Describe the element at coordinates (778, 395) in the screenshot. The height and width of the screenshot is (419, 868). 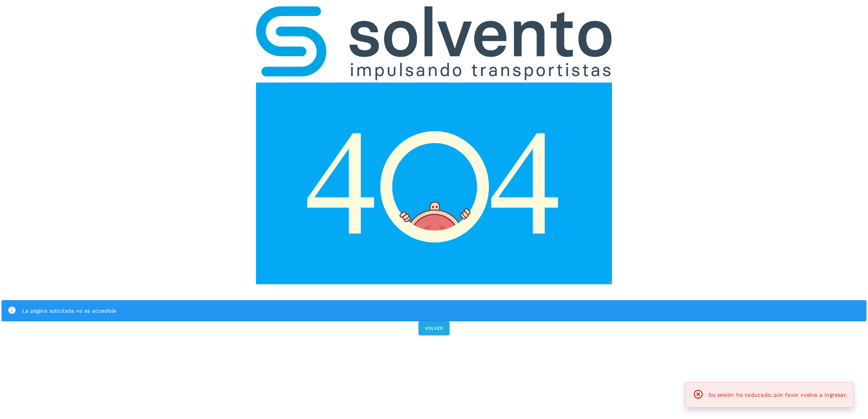
I see `span: Su sesión ha caducado, por favor vuelva a ingresar.` at that location.